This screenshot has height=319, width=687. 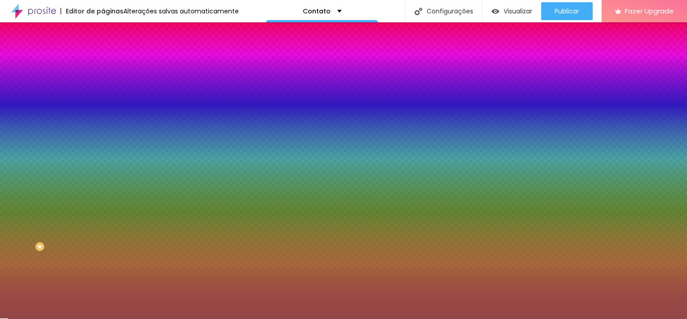 What do you see at coordinates (567, 11) in the screenshot?
I see `button: Publicar` at bounding box center [567, 11].